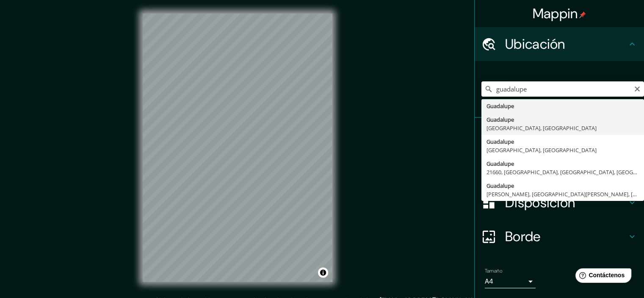 Image resolution: width=644 pixels, height=298 pixels. Describe the element at coordinates (38, 10) in the screenshot. I see `font: Contáctenos` at that location.